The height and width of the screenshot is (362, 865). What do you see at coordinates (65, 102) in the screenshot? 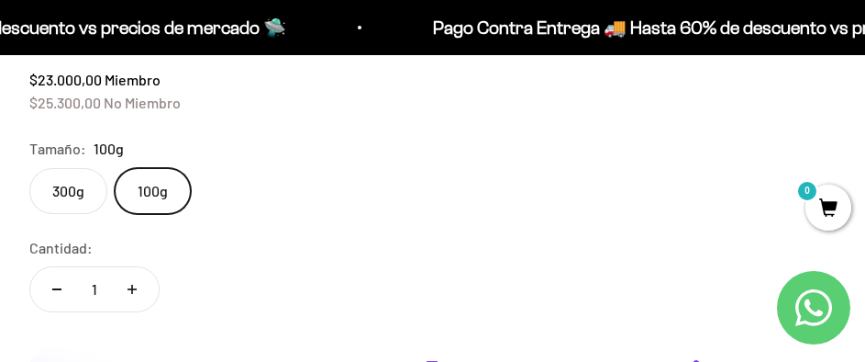
I see `span: $25.300,00` at bounding box center [65, 102].